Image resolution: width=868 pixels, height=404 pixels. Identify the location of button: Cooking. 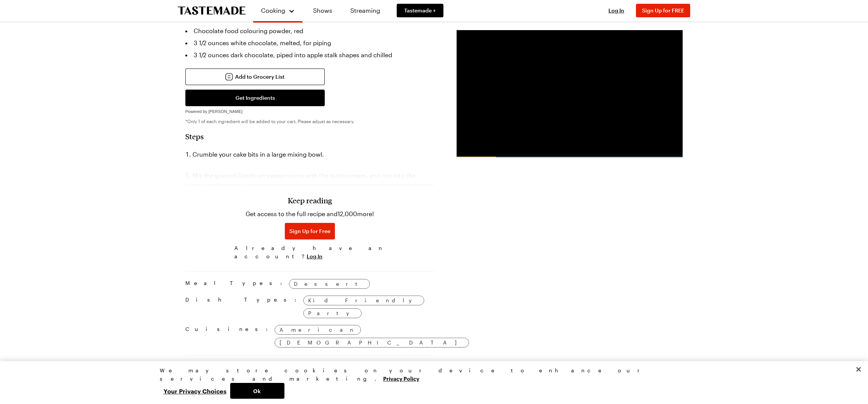
(278, 11).